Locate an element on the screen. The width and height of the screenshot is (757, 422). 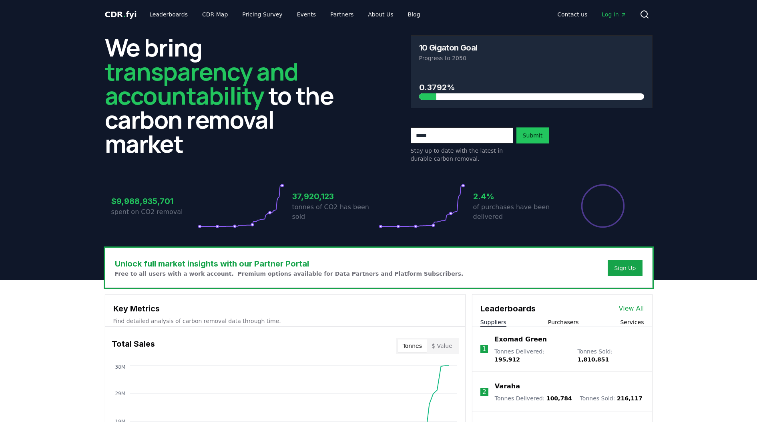
span: 1,810,851 is located at coordinates (593, 359).